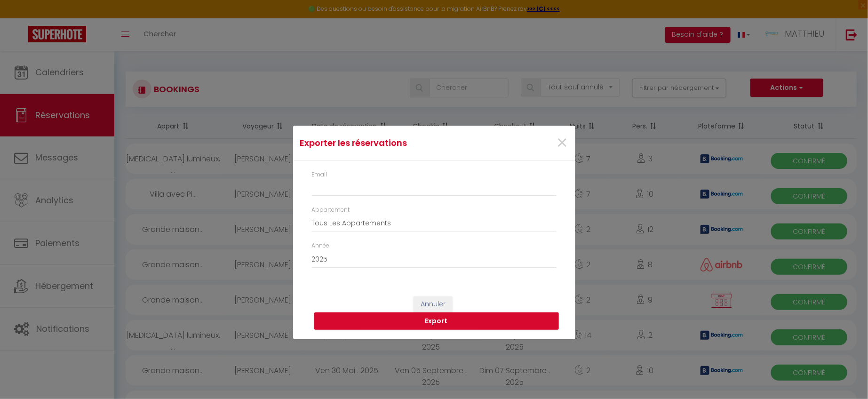 This screenshot has width=868, height=399. Describe the element at coordinates (436, 322) in the screenshot. I see `button: Export` at that location.